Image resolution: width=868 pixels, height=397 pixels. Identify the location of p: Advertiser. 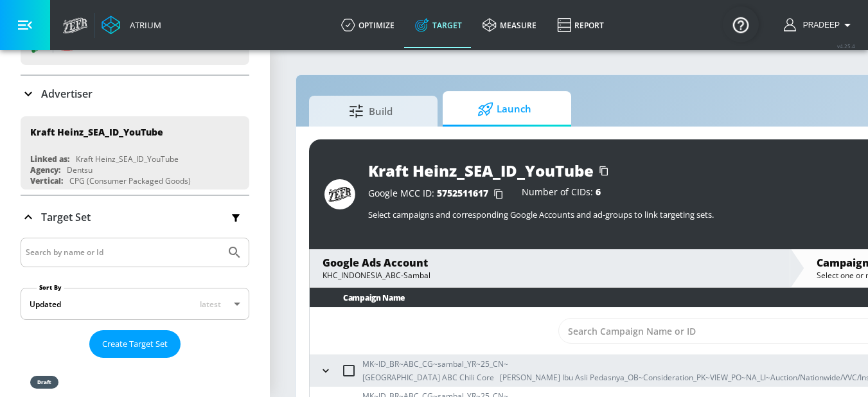
(67, 94).